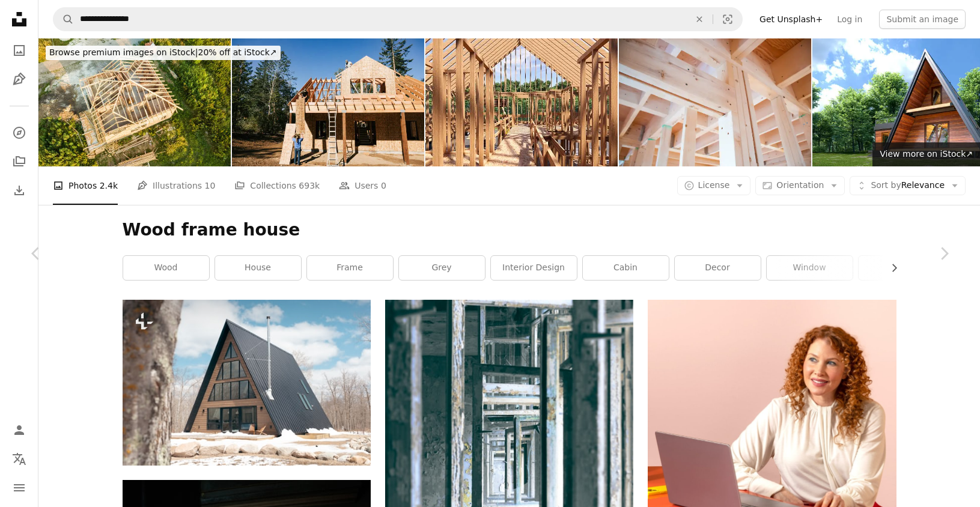 Image resolution: width=980 pixels, height=507 pixels. What do you see at coordinates (809, 268) in the screenshot?
I see `a: window` at bounding box center [809, 268].